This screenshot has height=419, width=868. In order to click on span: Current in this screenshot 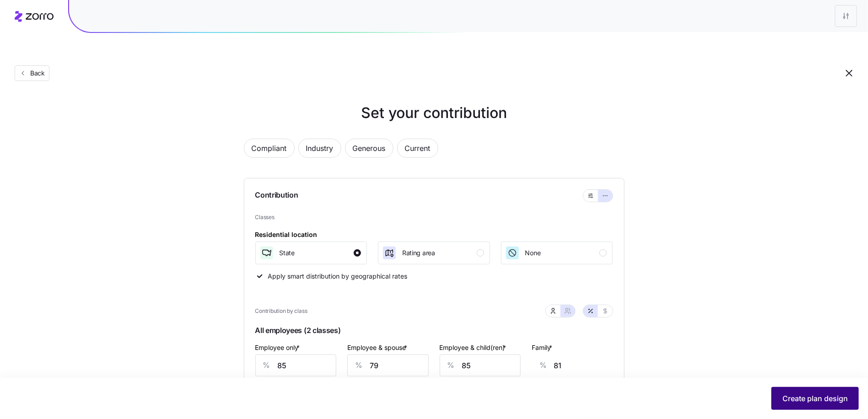, I will do `click(417, 148)`.